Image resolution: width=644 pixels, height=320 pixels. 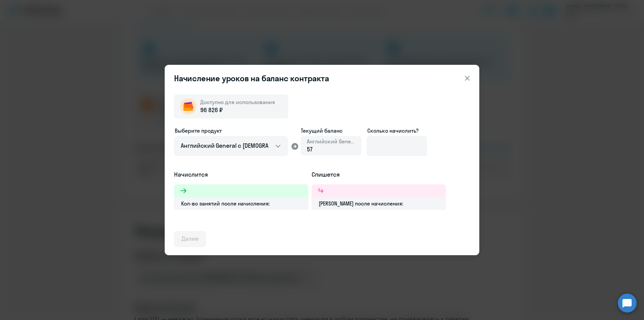 What do you see at coordinates (241, 174) in the screenshot?
I see `h5: Начислится` at bounding box center [241, 174].